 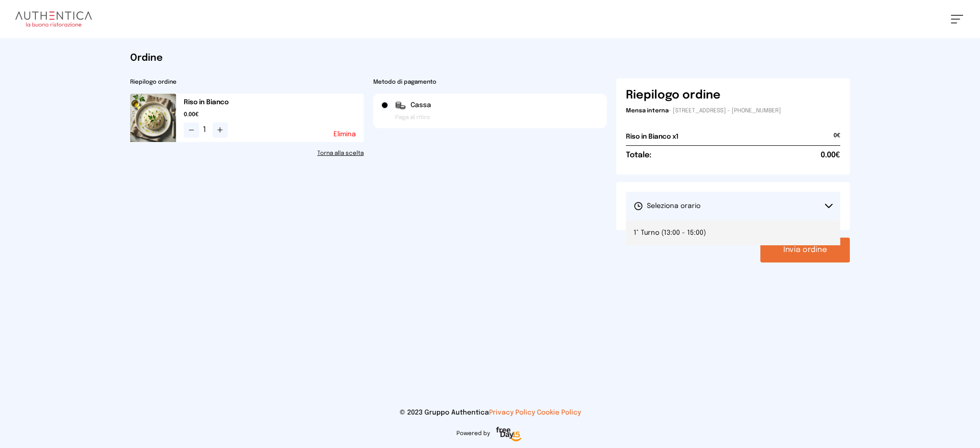 What do you see at coordinates (733, 206) in the screenshot?
I see `button: Seleziona orario` at bounding box center [733, 206].